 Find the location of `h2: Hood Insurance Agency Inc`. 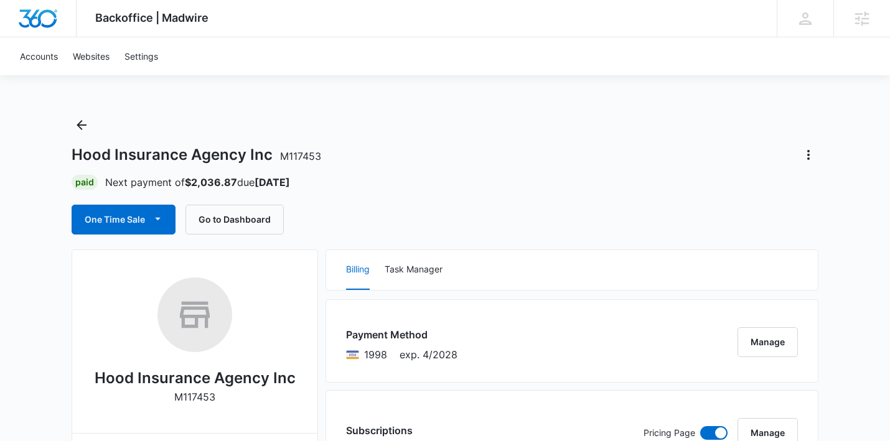

h2: Hood Insurance Agency Inc is located at coordinates (195, 378).